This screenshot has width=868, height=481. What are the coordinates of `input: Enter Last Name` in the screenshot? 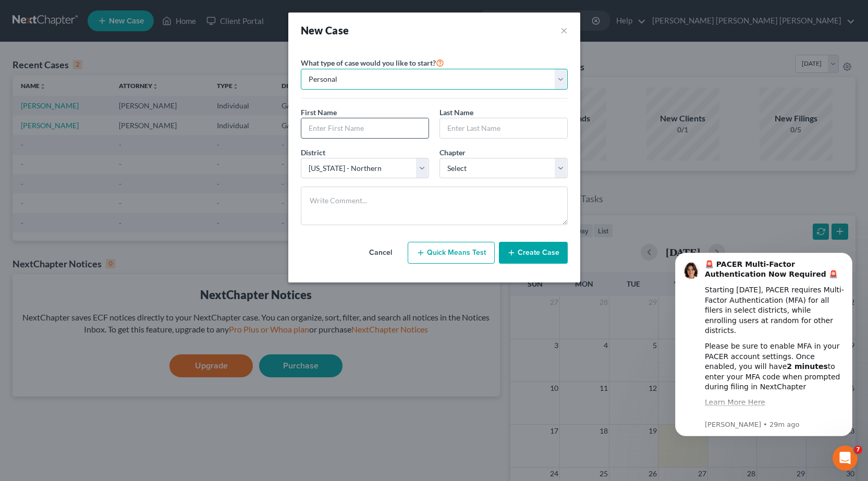 It's located at (504, 128).